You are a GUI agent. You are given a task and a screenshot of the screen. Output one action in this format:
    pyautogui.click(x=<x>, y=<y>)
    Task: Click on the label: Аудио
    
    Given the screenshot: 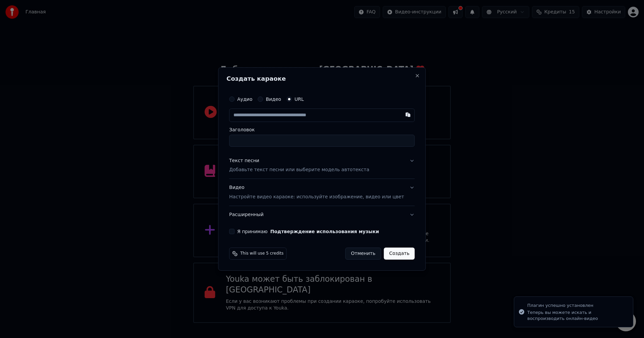 What is the action you would take?
    pyautogui.click(x=245, y=99)
    